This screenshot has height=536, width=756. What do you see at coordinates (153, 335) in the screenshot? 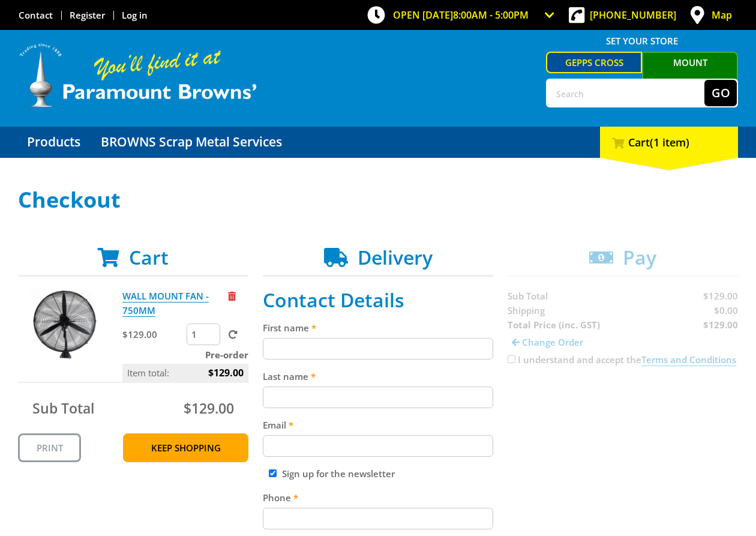
I see `p: $129.00` at bounding box center [153, 335].